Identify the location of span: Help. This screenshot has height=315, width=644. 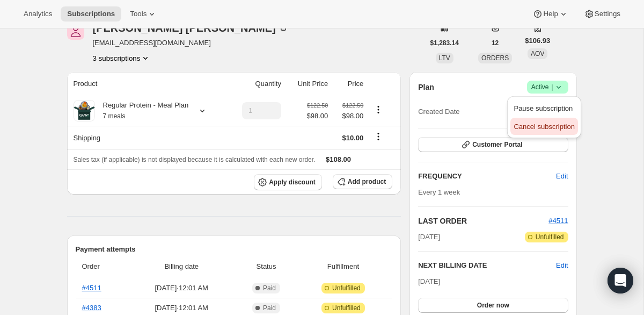
(550, 14).